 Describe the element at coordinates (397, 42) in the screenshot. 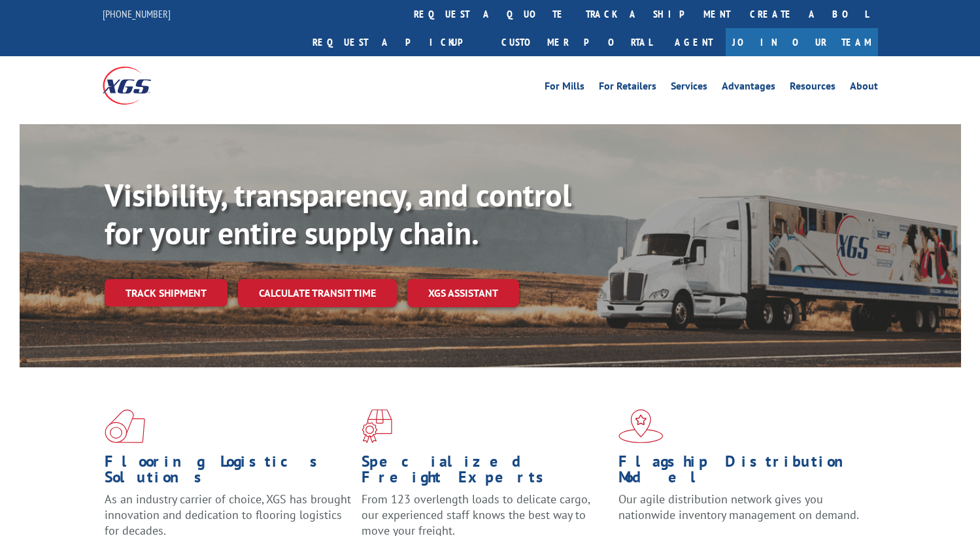

I see `a: Request a pickup` at that location.